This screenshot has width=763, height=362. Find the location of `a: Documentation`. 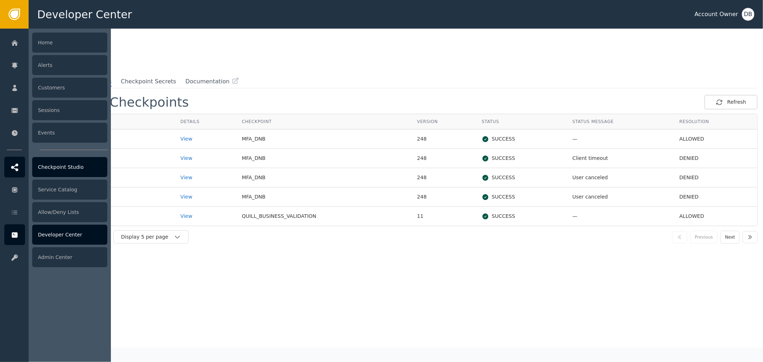

a: Documentation is located at coordinates (212, 82).